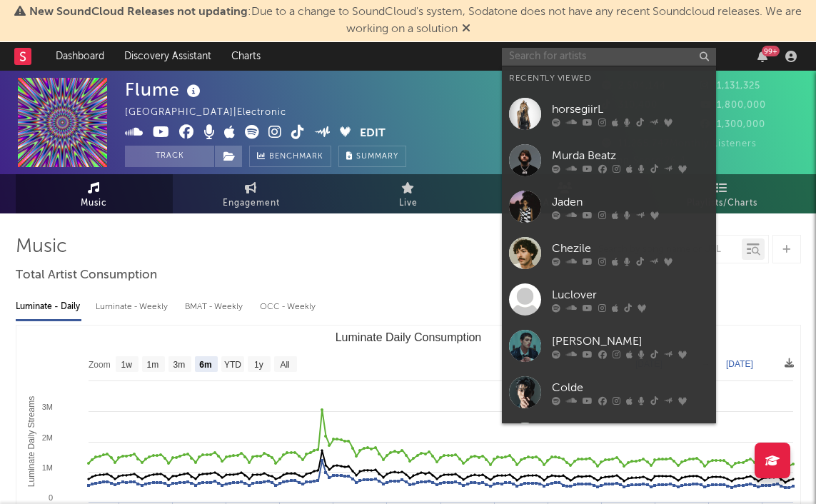 Image resolution: width=816 pixels, height=504 pixels. I want to click on button: Summary, so click(372, 156).